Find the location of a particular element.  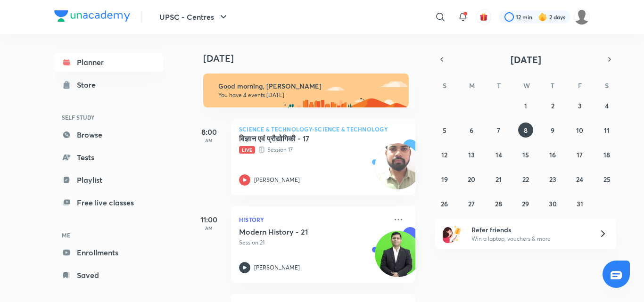

button: October 20, 2025 is located at coordinates (472, 179).